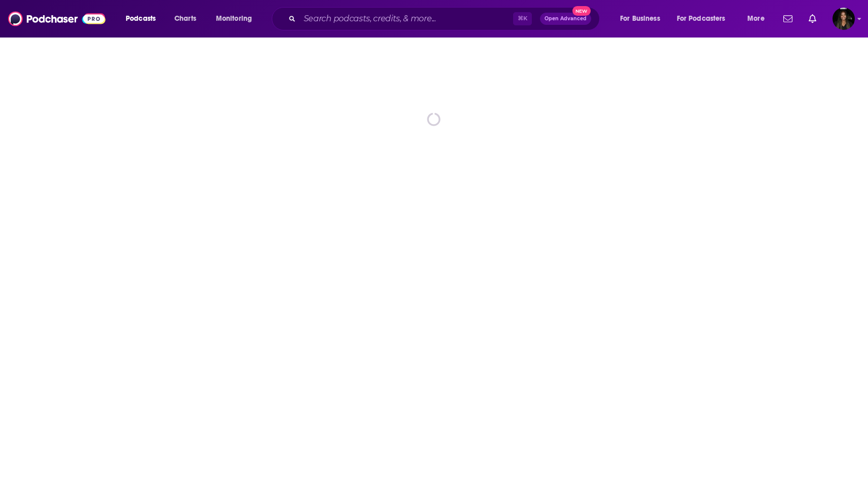 The height and width of the screenshot is (478, 868). Describe the element at coordinates (582, 10) in the screenshot. I see `span: New` at that location.